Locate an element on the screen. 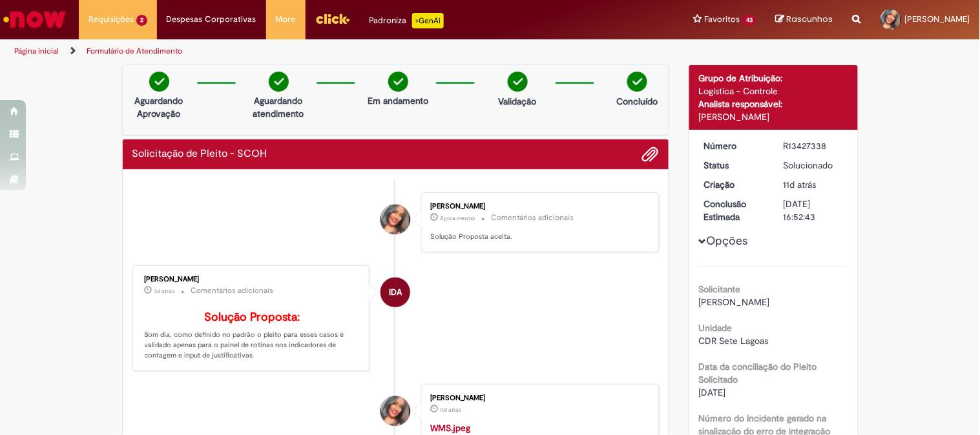  span: Favoritos is located at coordinates (722, 20).